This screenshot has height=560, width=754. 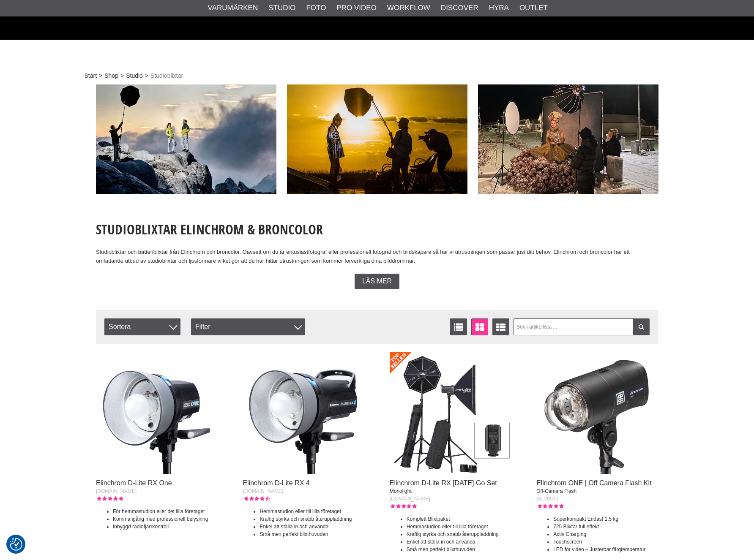 I want to click on img: Annons:010 ban-stubli012.jpg, so click(x=186, y=139).